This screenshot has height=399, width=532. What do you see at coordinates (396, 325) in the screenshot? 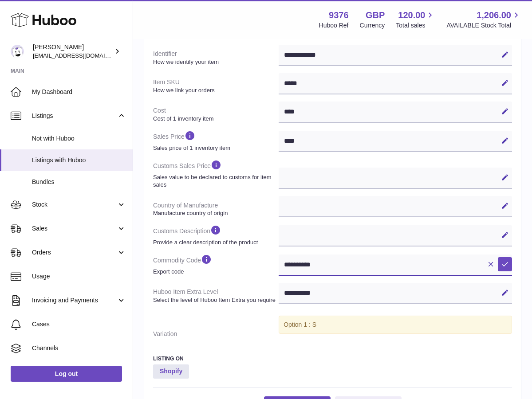
I see `div: Option 1 : S` at bounding box center [396, 325].